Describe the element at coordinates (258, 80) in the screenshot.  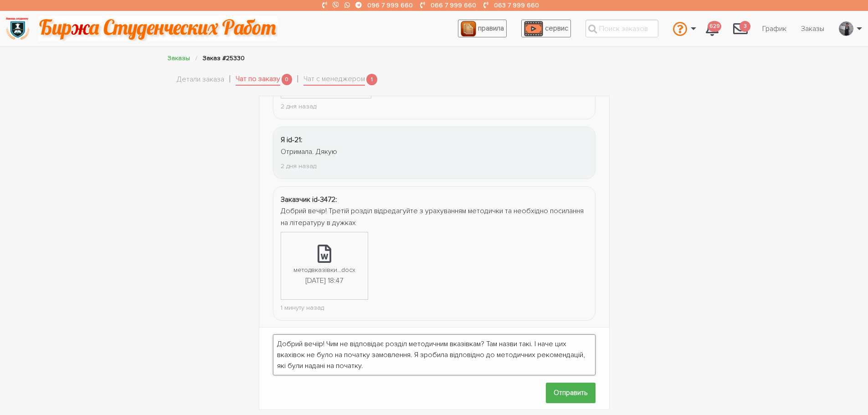
I see `a: Чат по заказу` at that location.